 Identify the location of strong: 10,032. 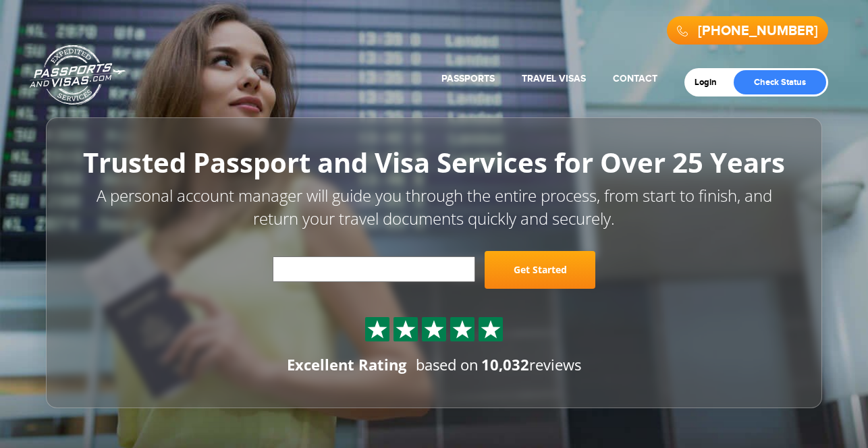
(505, 364).